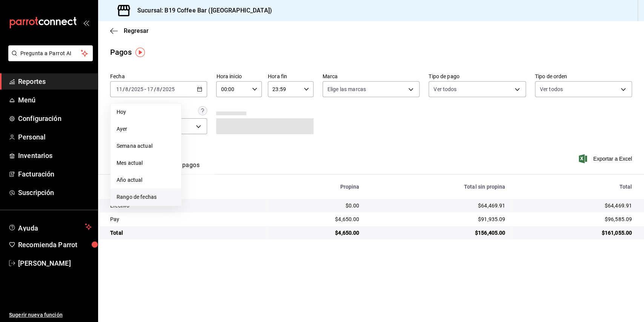 The height and width of the screenshot is (322, 644). What do you see at coordinates (55, 192) in the screenshot?
I see `span: Suscripción` at bounding box center [55, 192].